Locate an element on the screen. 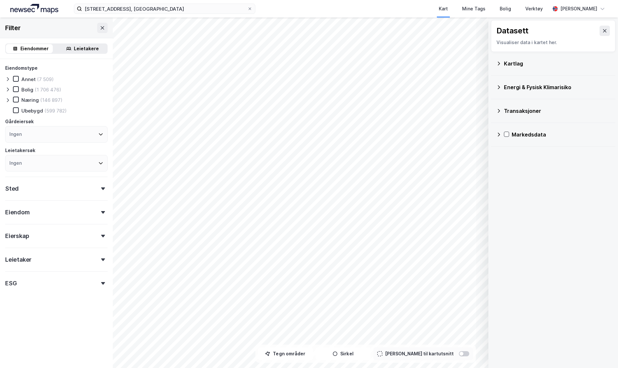  div: (146 897) is located at coordinates (51, 100).